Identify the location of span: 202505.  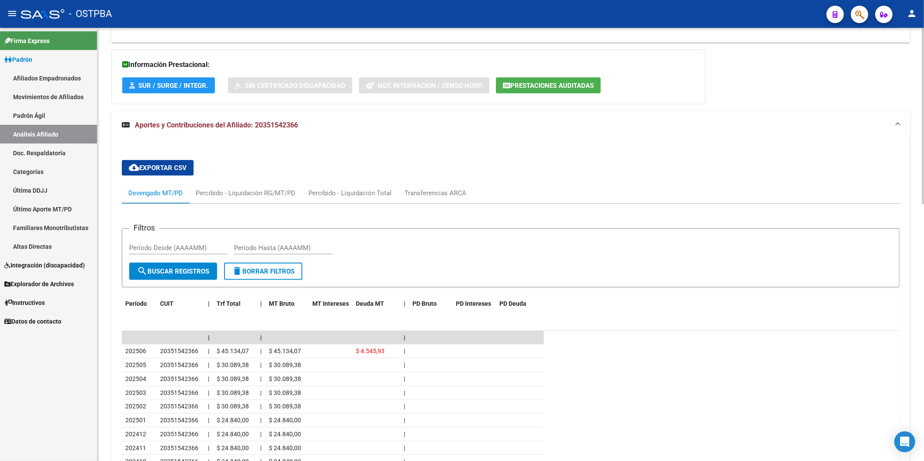
(136, 365).